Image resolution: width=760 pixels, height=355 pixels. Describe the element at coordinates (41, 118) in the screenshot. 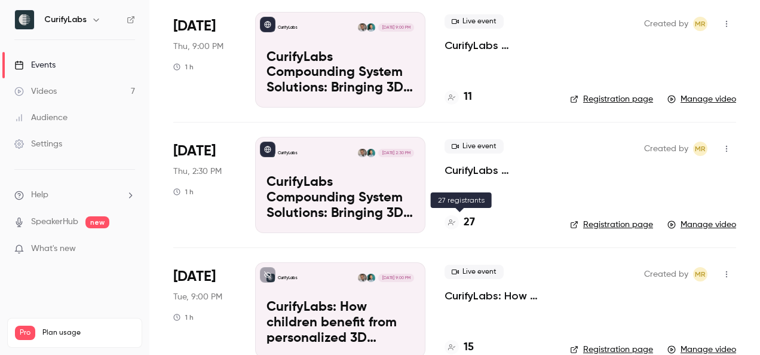

I see `div: Audience` at that location.